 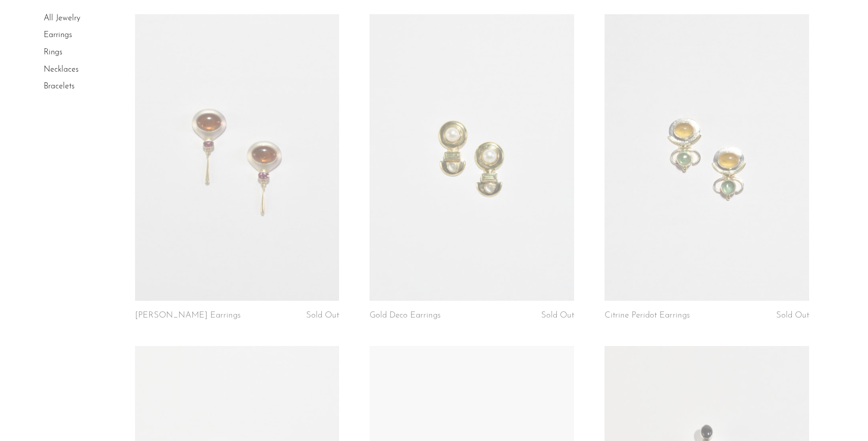 What do you see at coordinates (647, 315) in the screenshot?
I see `a: Citrine Peridot Earrings` at bounding box center [647, 315].